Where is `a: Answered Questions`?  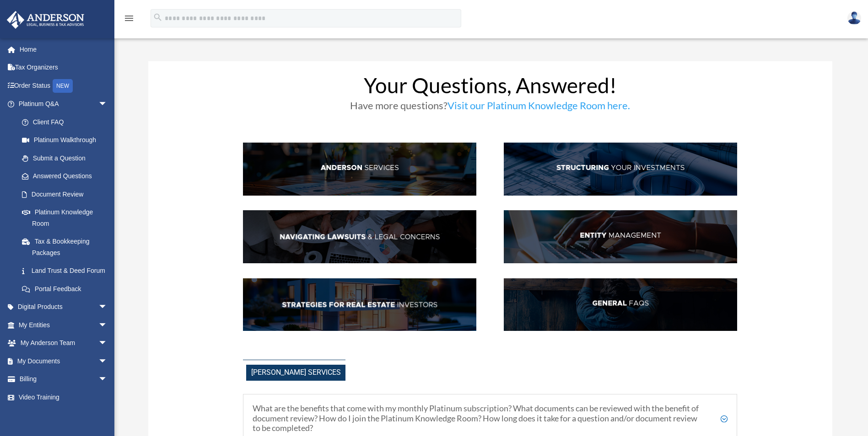 a: Answered Questions is located at coordinates (67, 177).